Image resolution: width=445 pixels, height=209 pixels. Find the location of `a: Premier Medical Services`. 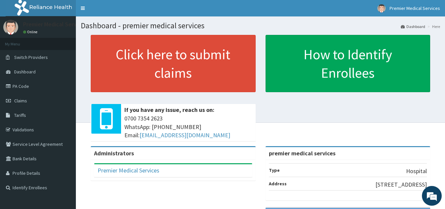

a: Premier Medical Services is located at coordinates (128, 171).